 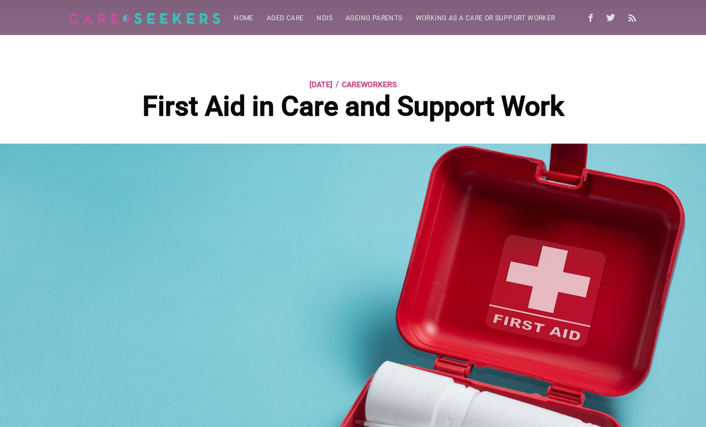 I want to click on a: NDIS, so click(x=324, y=18).